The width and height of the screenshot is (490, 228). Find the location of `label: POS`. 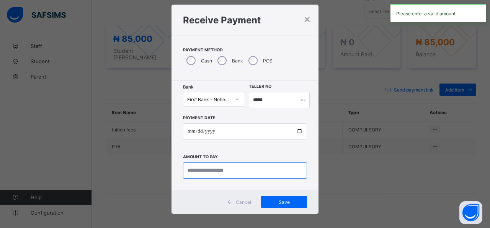

label: POS is located at coordinates (268, 61).